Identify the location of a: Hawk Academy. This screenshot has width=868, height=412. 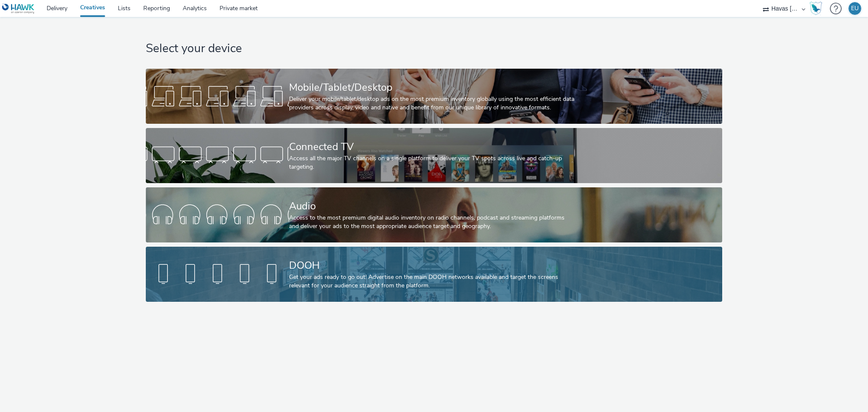
(818, 8).